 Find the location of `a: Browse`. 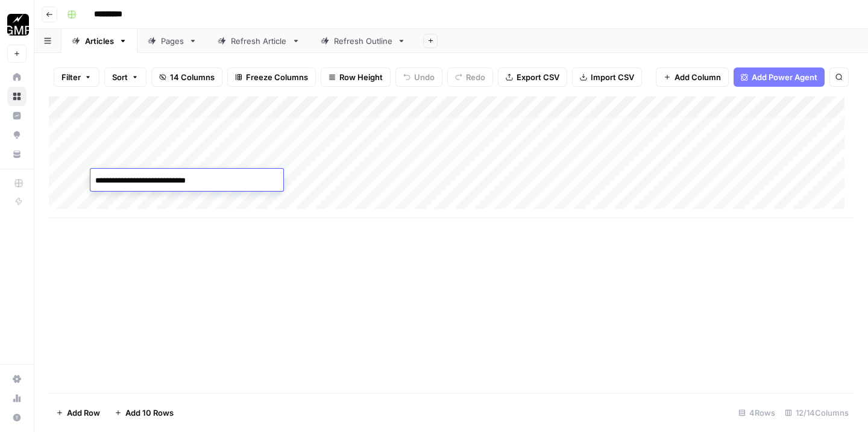

a: Browse is located at coordinates (17, 97).